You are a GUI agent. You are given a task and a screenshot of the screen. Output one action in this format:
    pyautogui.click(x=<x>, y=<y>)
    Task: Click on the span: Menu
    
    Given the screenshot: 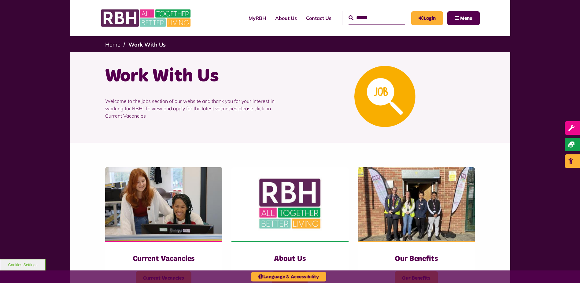 What is the action you would take?
    pyautogui.click(x=467, y=18)
    